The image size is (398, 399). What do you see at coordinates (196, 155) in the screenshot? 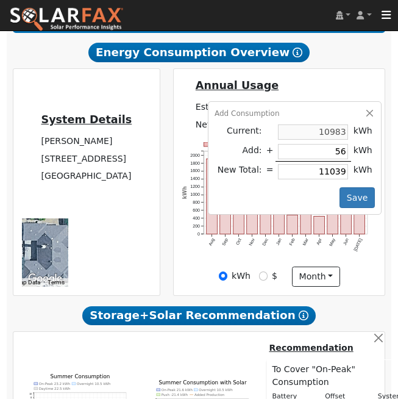
I see `text: 2000` at bounding box center [196, 155].